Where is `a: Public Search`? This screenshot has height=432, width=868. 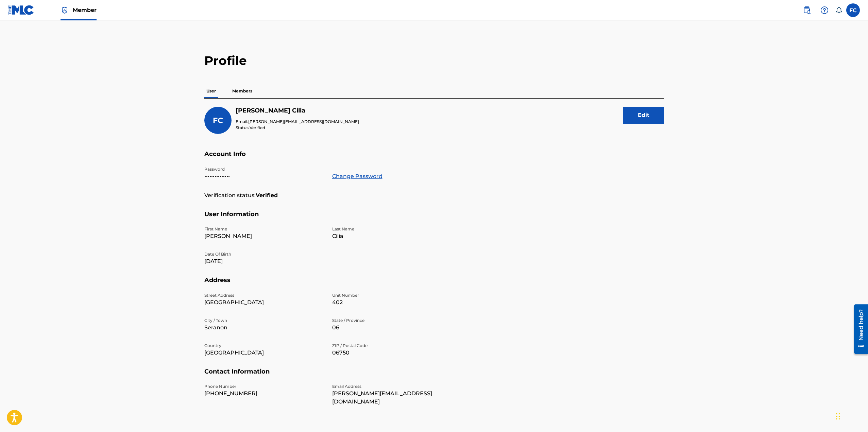
a: Public Search is located at coordinates (807, 10).